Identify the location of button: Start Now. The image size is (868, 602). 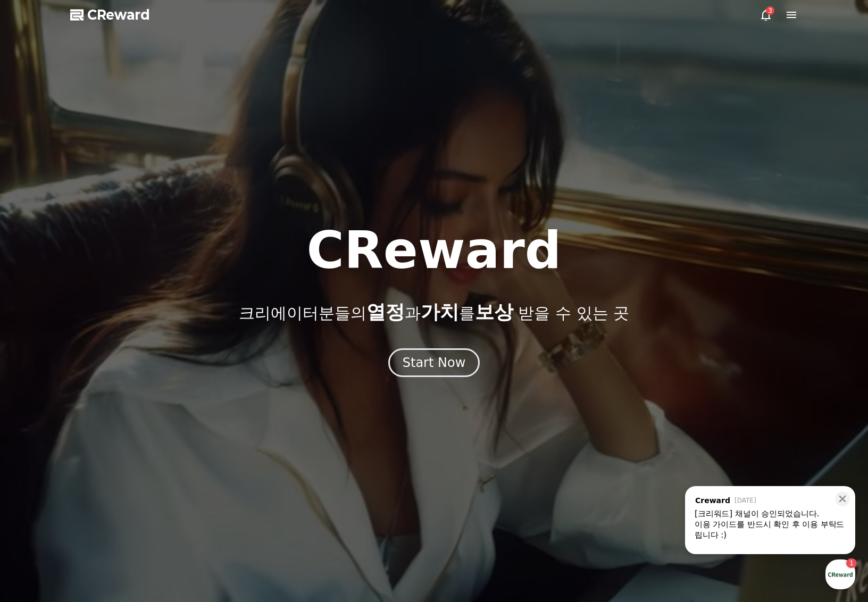
(434, 363).